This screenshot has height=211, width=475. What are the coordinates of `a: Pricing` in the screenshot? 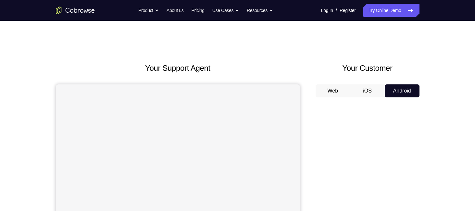 It's located at (198, 10).